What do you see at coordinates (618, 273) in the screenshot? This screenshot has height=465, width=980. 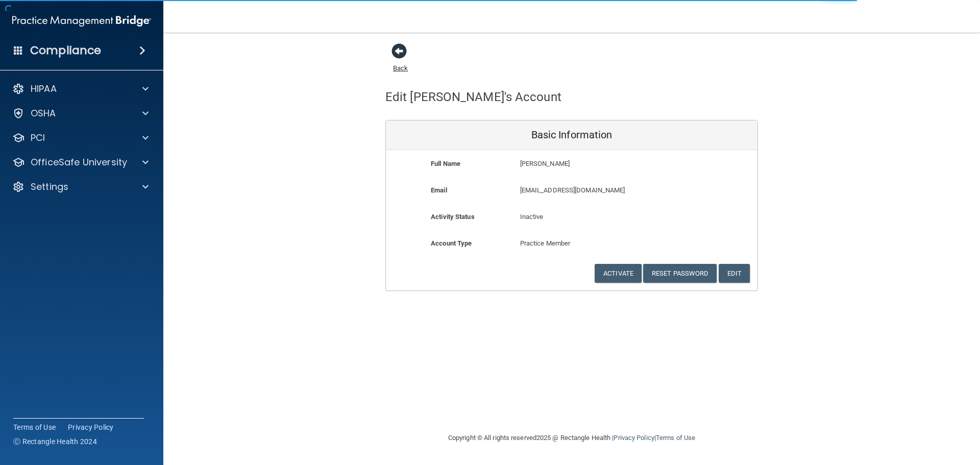 I see `button: Activate` at bounding box center [618, 273].